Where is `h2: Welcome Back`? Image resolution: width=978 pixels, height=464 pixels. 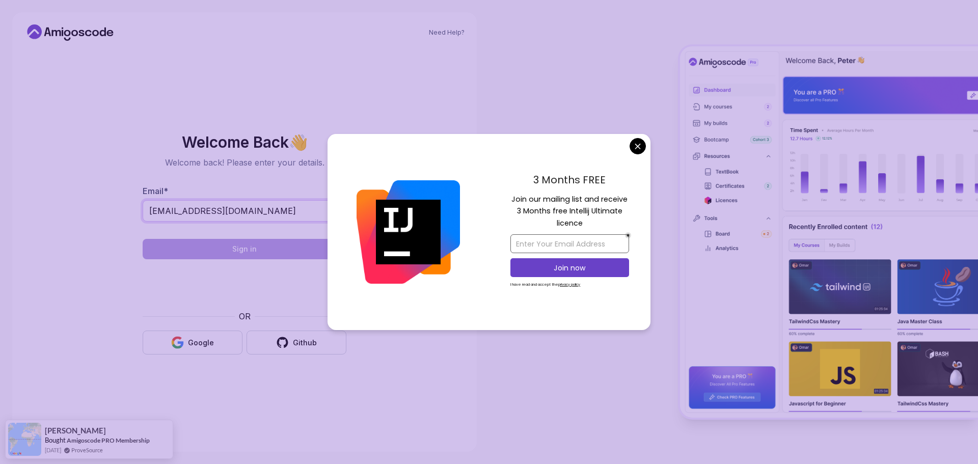 h2: Welcome Back is located at coordinates (244, 142).